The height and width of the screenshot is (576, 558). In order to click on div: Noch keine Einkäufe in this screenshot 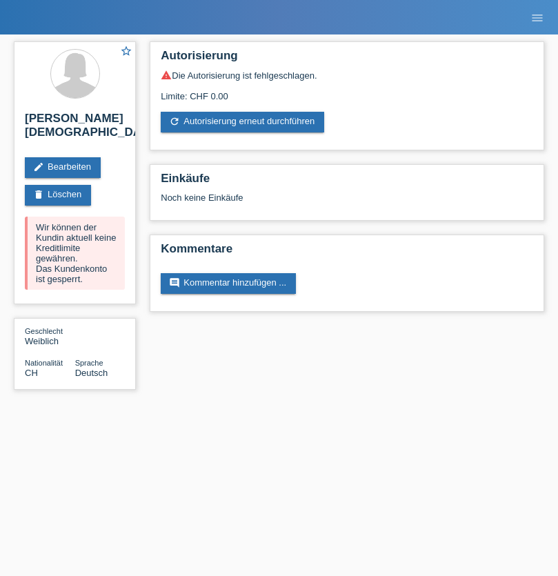, I will do `click(347, 203)`.